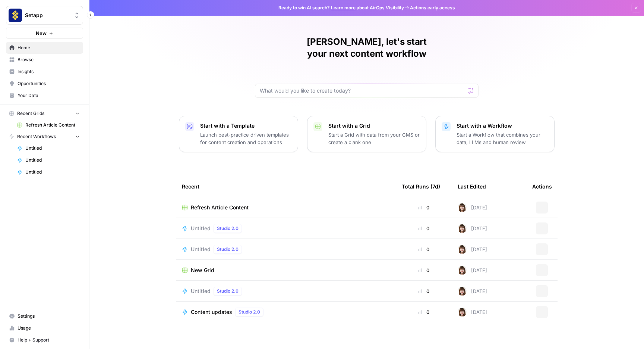  Describe the element at coordinates (49, 327) in the screenshot. I see `span: Usage` at that location.